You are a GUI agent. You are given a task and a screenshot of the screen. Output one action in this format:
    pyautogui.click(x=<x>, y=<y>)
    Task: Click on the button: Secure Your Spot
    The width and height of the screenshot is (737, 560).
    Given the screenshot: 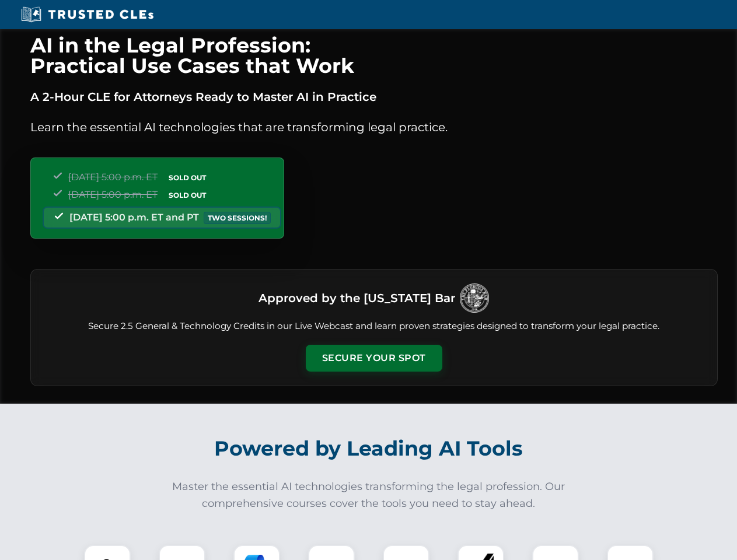 What is the action you would take?
    pyautogui.click(x=374, y=359)
    